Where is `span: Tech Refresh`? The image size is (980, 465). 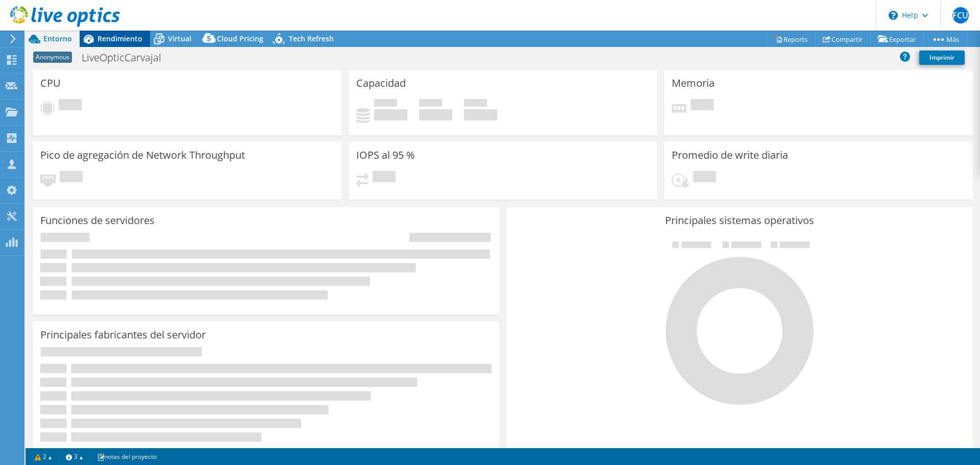
span: Tech Refresh is located at coordinates (311, 39).